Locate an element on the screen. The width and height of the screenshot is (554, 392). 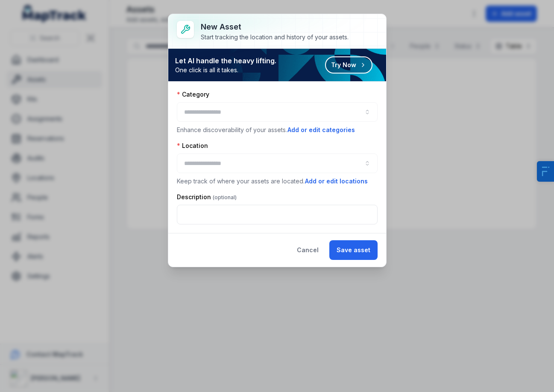
button: Add or edit categories is located at coordinates (321, 130).